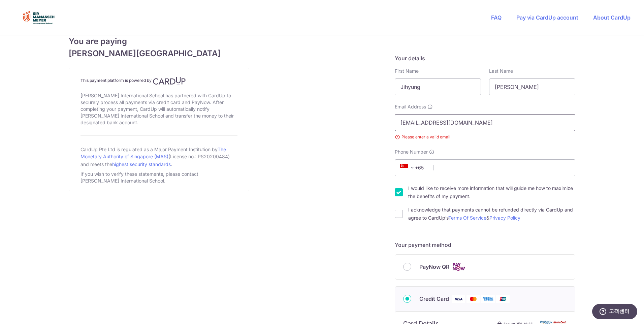 This screenshot has width=644, height=324. I want to click on h5: Your details, so click(485, 58).